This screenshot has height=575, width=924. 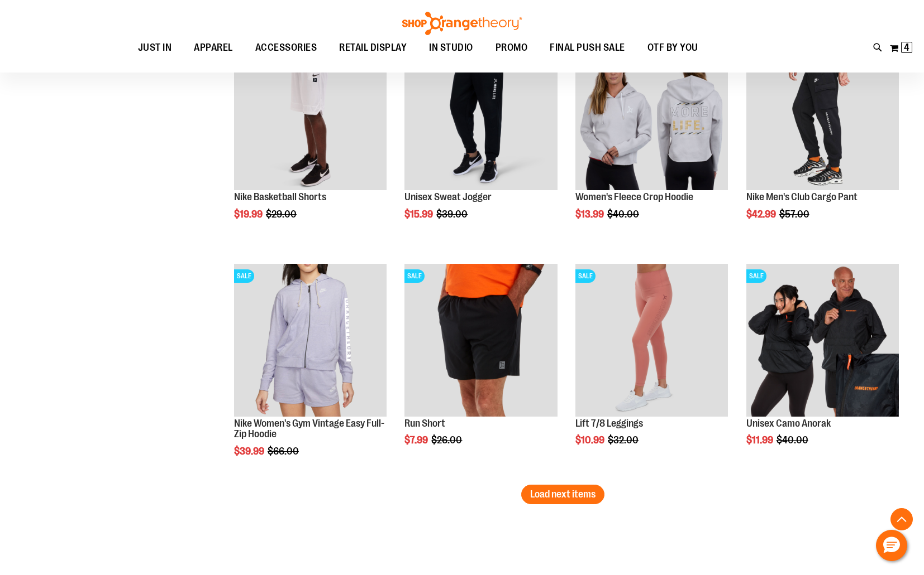 I want to click on span: $42.99, so click(x=762, y=214).